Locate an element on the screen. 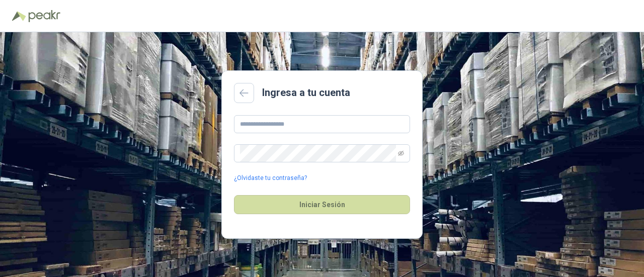 The width and height of the screenshot is (644, 277). span: eye-invisible is located at coordinates (401, 153).